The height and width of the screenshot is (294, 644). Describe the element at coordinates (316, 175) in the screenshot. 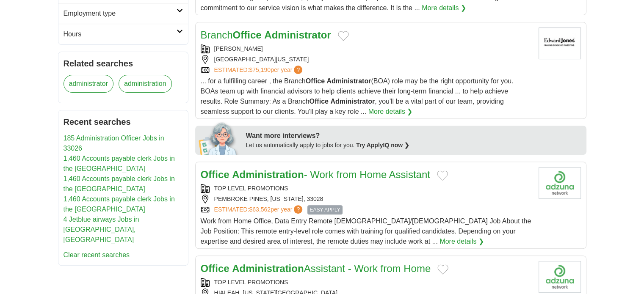

I see `a: Office Administration- Work from Home Assistant` at that location.